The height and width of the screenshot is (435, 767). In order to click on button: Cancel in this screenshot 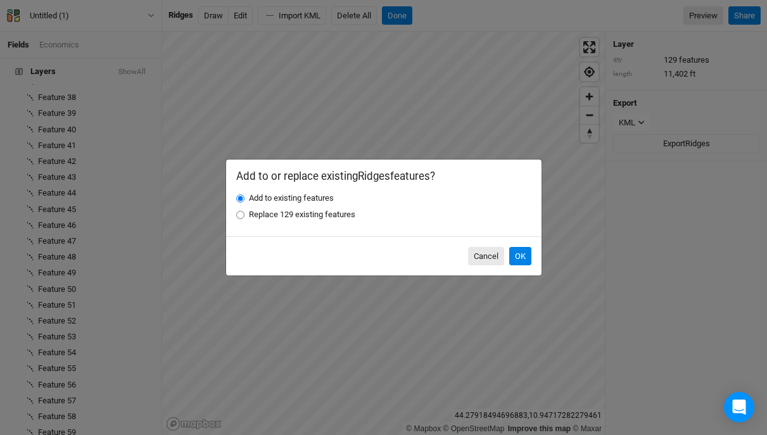, I will do `click(485, 256)`.